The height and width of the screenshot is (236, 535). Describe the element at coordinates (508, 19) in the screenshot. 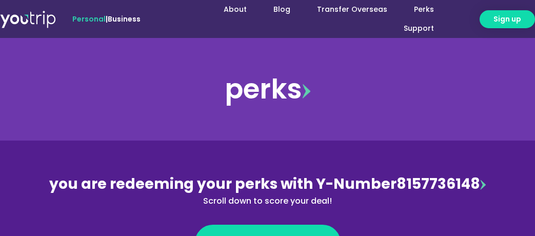

I see `span: Sign up` at that location.